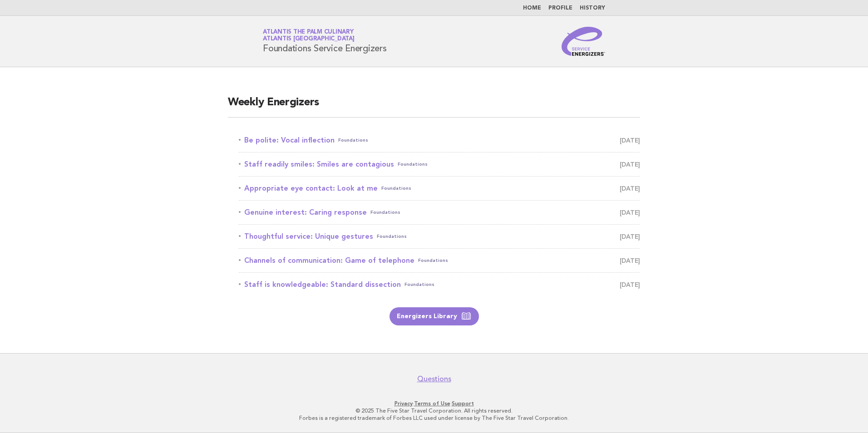 The width and height of the screenshot is (868, 433). I want to click on a: Home, so click(532, 8).